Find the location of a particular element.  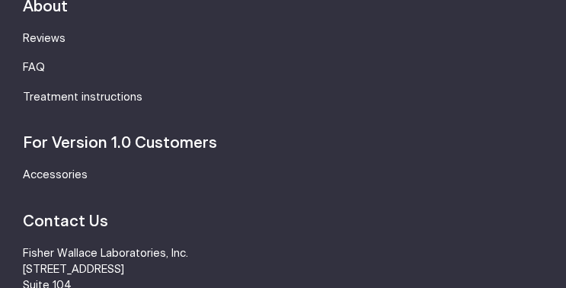

strong: Contact Us is located at coordinates (66, 222).